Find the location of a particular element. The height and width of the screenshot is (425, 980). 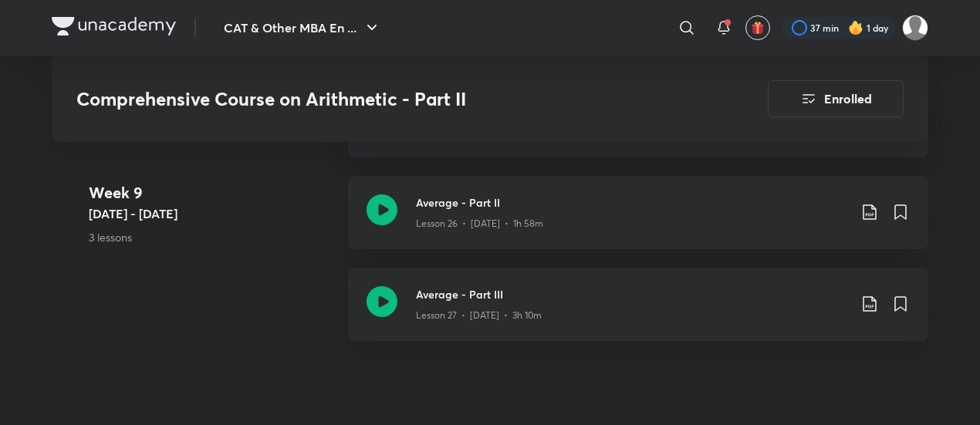

img: avatar is located at coordinates (758, 28).